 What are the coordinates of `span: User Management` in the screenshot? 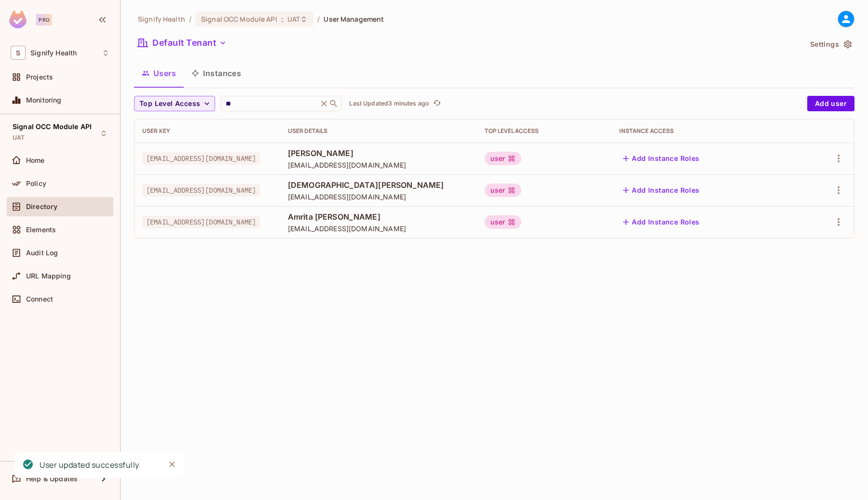 It's located at (353, 19).